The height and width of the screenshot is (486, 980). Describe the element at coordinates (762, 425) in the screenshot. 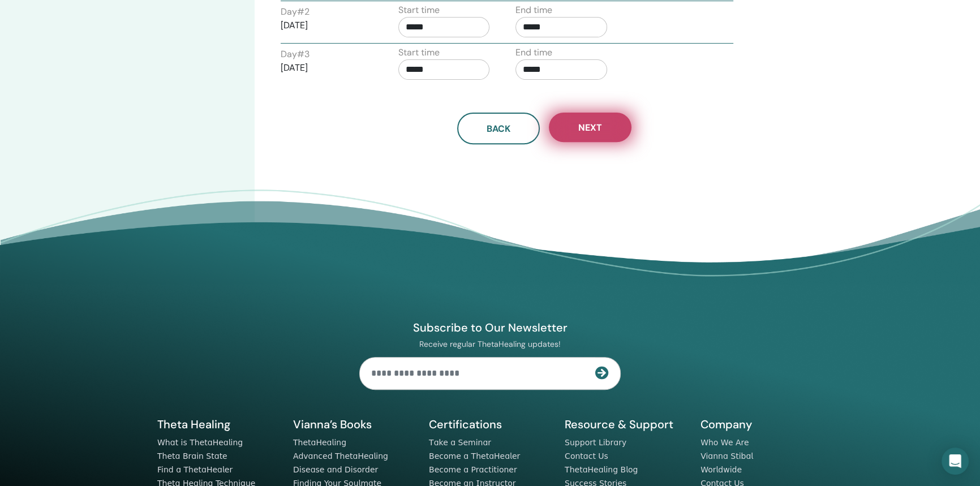

I see `h5: Company` at that location.